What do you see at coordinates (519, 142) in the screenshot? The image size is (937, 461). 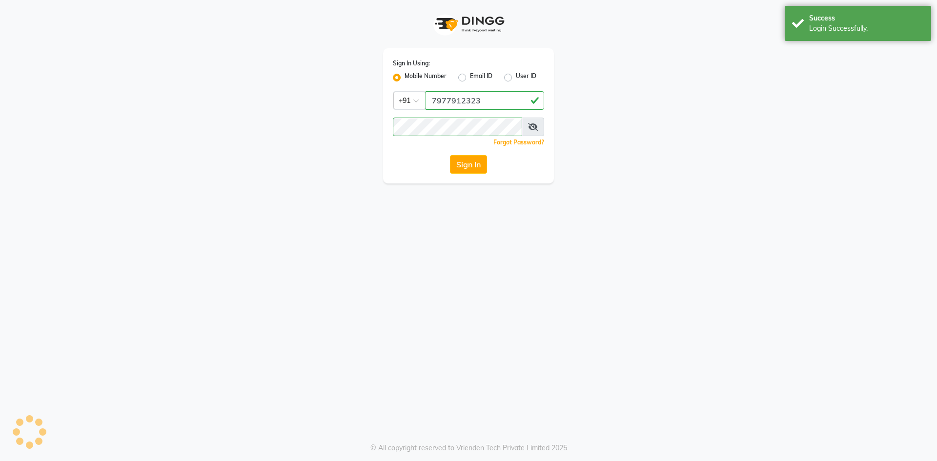 I see `a: Forgot Password?` at bounding box center [519, 142].